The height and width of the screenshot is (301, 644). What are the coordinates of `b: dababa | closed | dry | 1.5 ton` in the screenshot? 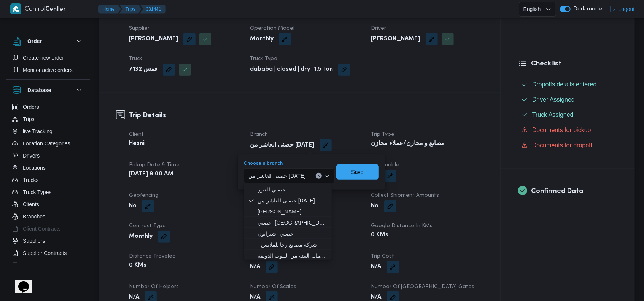 It's located at (291, 70).